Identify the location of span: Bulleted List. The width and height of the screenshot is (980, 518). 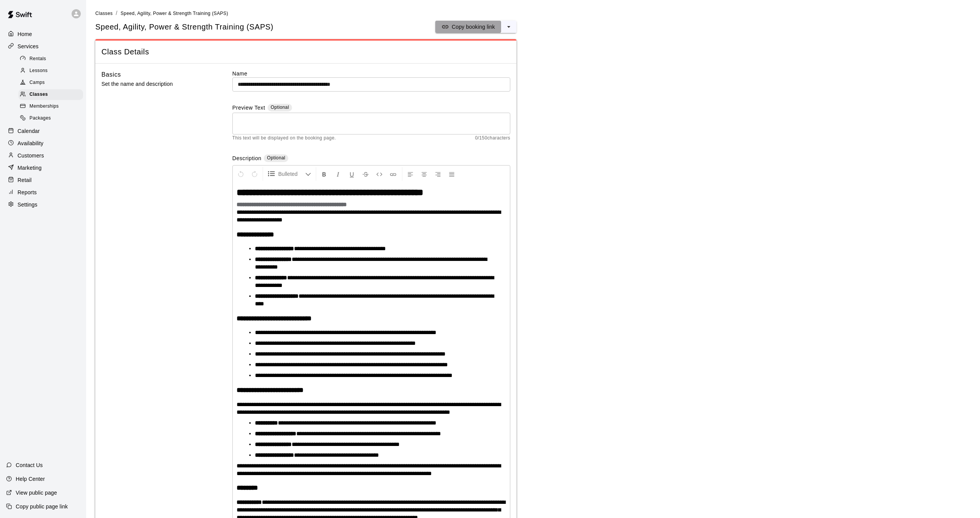
(291, 174).